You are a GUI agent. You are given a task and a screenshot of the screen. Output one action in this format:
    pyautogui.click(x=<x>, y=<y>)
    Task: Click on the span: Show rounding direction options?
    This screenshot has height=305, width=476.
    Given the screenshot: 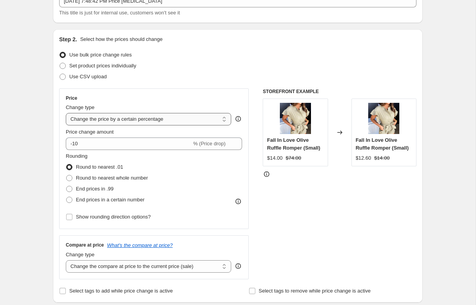 What is the action you would take?
    pyautogui.click(x=113, y=216)
    